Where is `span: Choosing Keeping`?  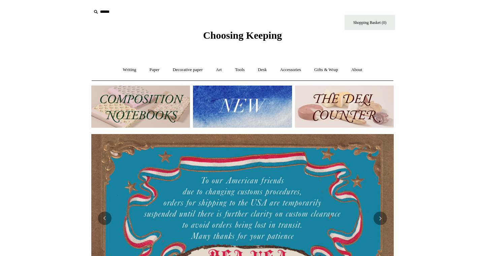 span: Choosing Keeping is located at coordinates (242, 35).